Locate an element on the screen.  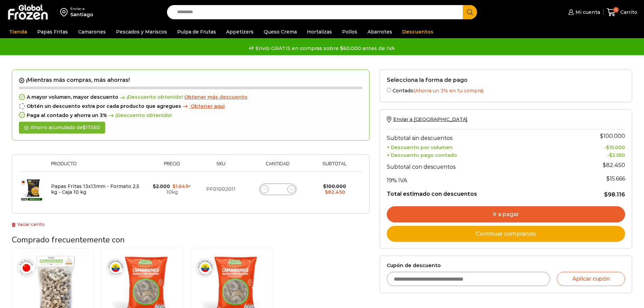
td: × 10kg is located at coordinates (172, 189).